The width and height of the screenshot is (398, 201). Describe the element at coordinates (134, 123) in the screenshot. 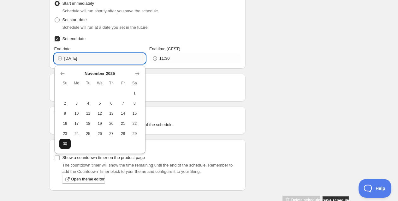

I see `span: 22` at that location.